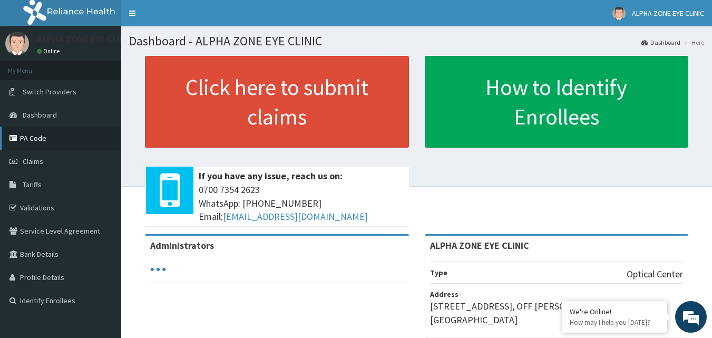 This screenshot has width=712, height=338. I want to click on span: Dashboard, so click(40, 115).